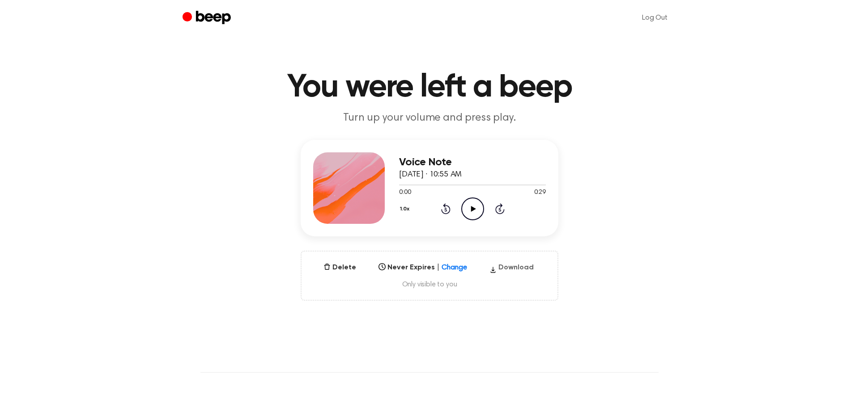  I want to click on span: Only visible to you, so click(429, 285).